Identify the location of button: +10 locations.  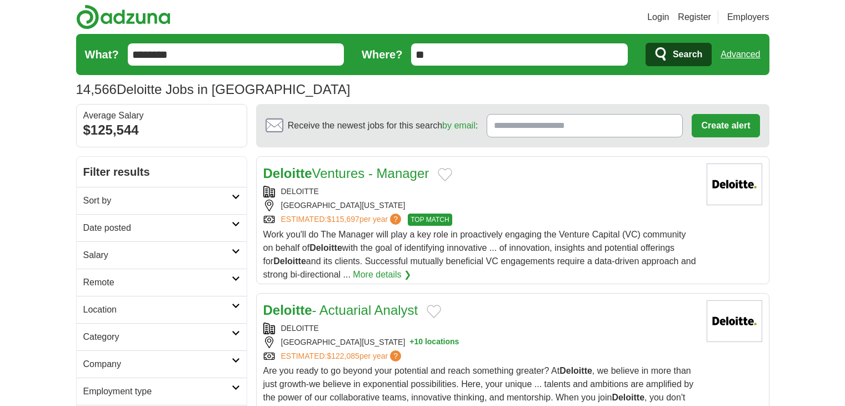
(434, 342).